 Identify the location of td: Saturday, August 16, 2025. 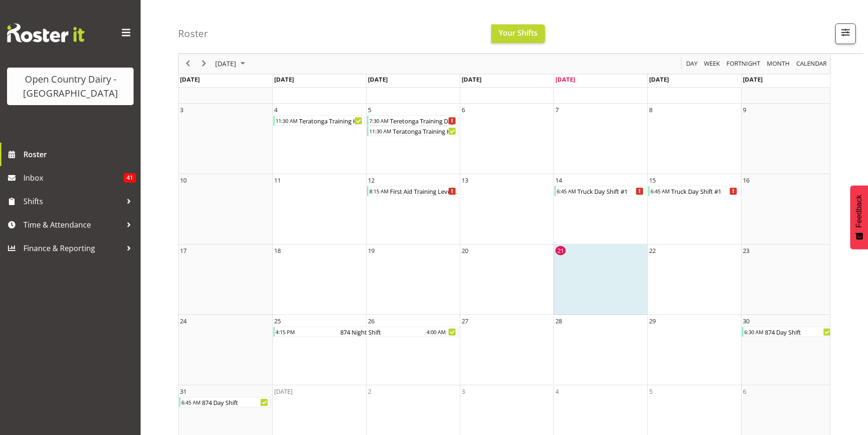
(788, 209).